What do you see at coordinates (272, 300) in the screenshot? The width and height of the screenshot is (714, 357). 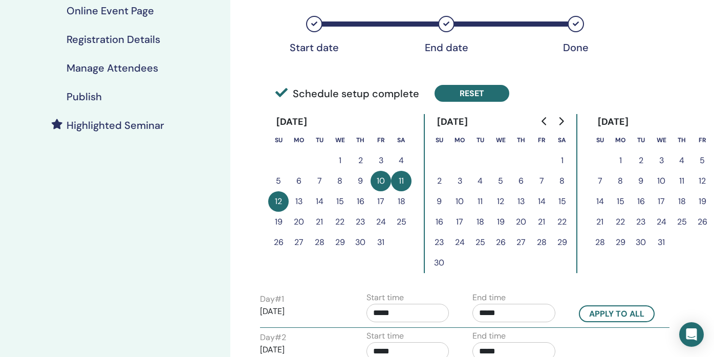 I see `label: Day # 1` at bounding box center [272, 300].